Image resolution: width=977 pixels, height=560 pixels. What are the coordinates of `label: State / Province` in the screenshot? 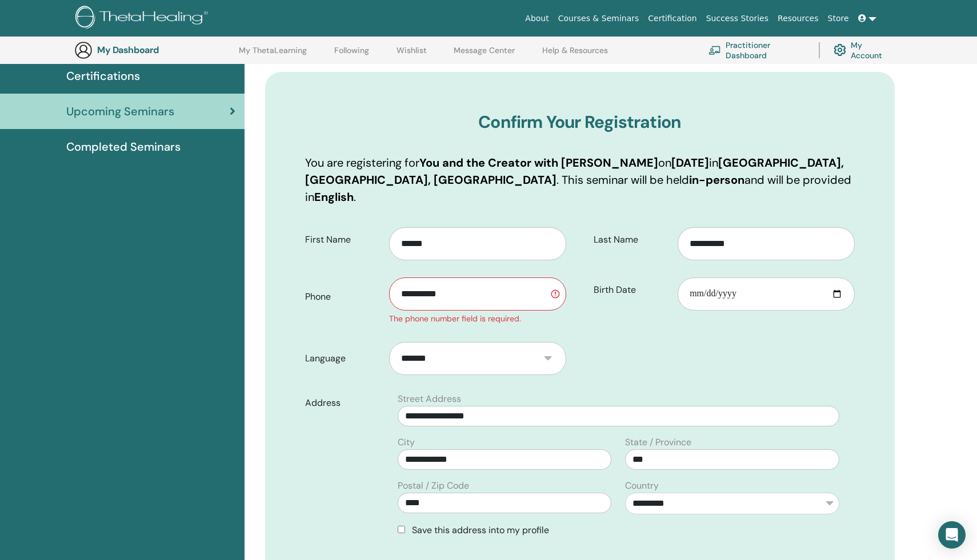 It's located at (658, 443).